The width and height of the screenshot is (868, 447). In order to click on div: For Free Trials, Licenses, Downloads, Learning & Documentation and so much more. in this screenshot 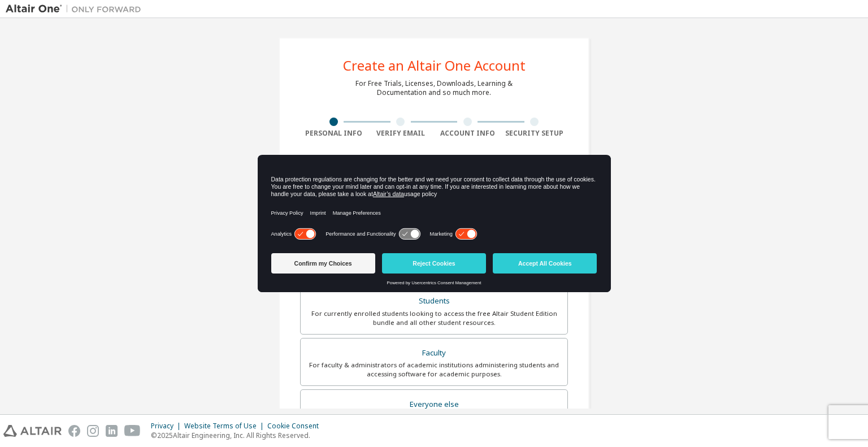, I will do `click(434, 88)`.